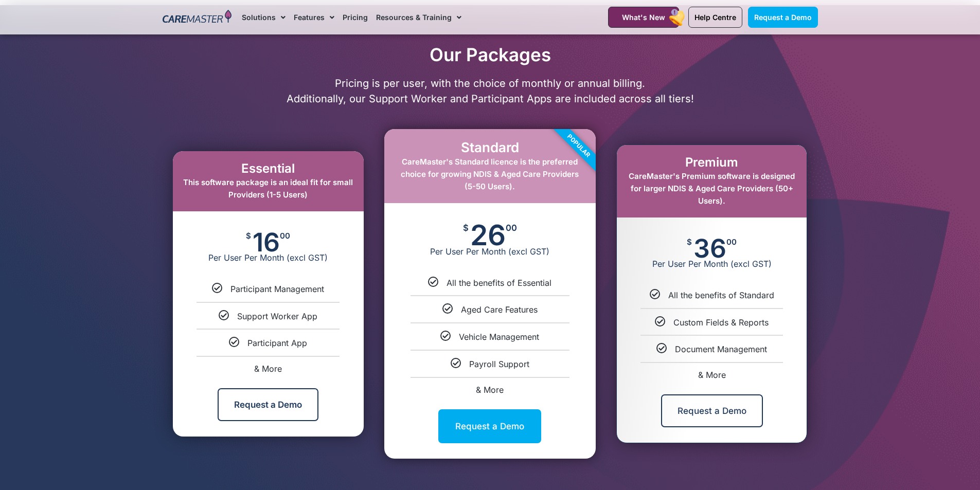  What do you see at coordinates (783, 17) in the screenshot?
I see `span: Request a Demo` at bounding box center [783, 17].